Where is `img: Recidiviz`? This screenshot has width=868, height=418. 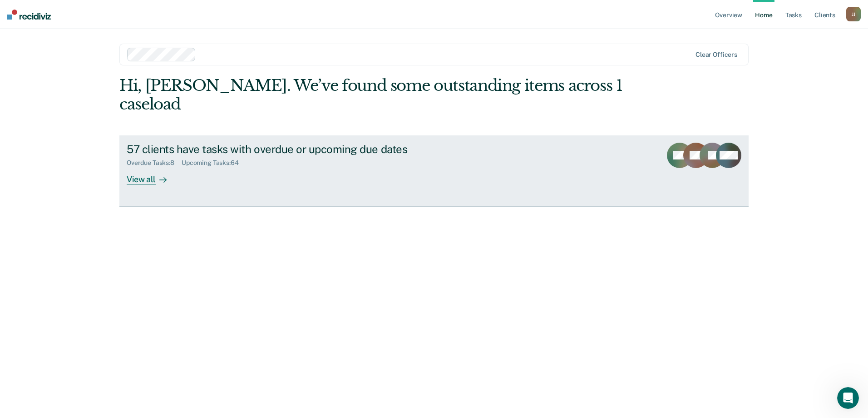
img: Recidiviz is located at coordinates (29, 15).